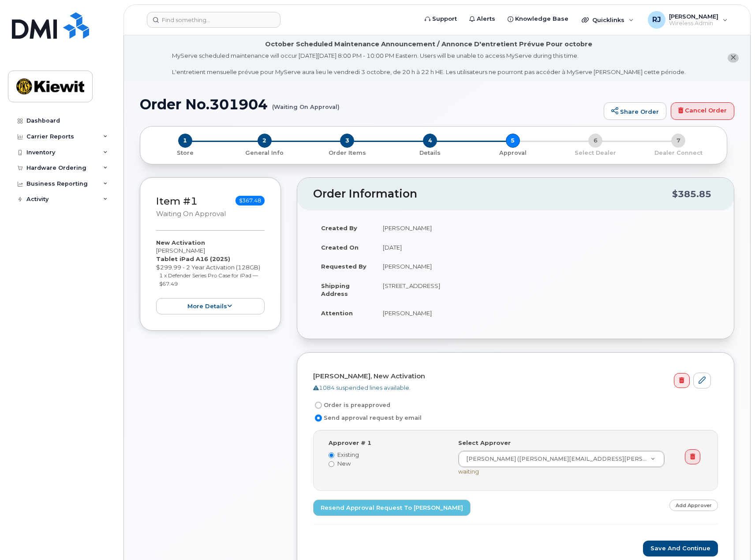 The height and width of the screenshot is (560, 755). What do you see at coordinates (367, 418) in the screenshot?
I see `label: Send approval request by email` at bounding box center [367, 418].